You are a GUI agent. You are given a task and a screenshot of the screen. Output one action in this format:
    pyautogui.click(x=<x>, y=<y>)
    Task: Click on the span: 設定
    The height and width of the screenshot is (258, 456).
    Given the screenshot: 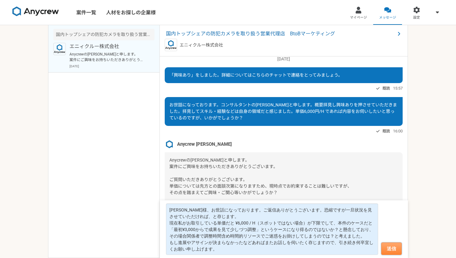 What is the action you would take?
    pyautogui.click(x=416, y=18)
    